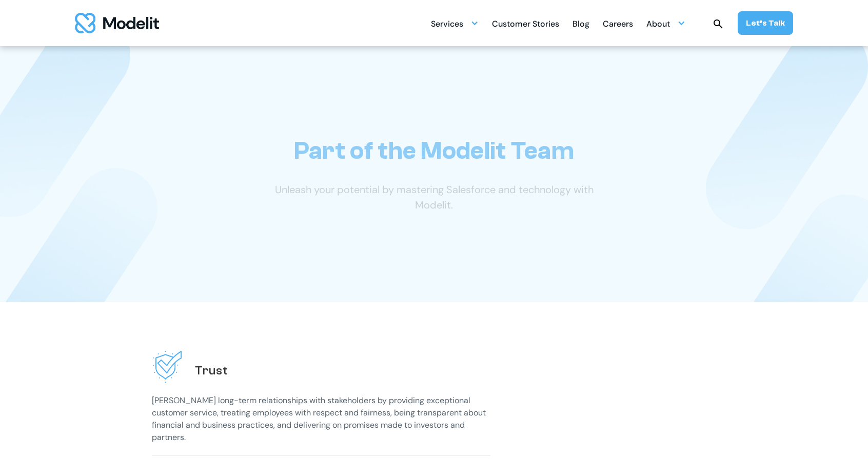  Describe the element at coordinates (617, 24) in the screenshot. I see `div: Careers` at that location.